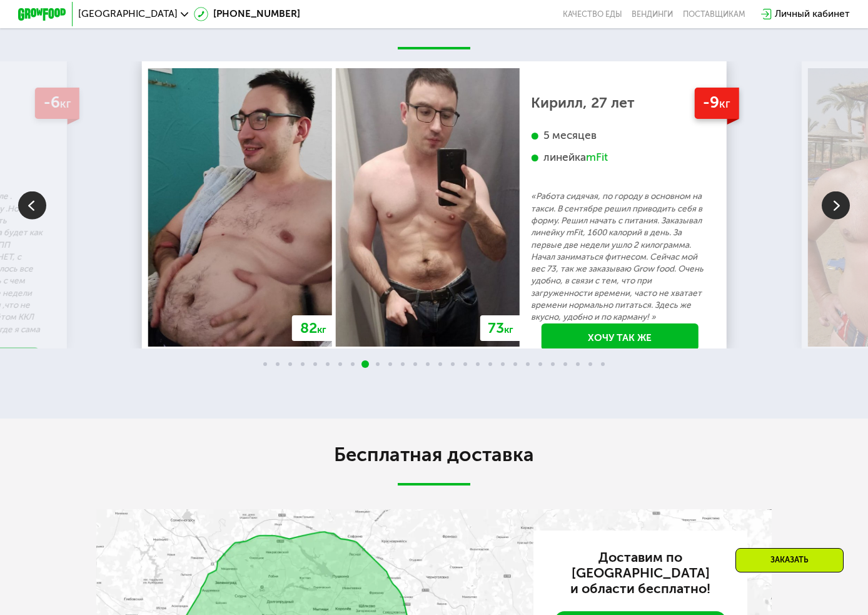  I want to click on div: mFit, so click(597, 157).